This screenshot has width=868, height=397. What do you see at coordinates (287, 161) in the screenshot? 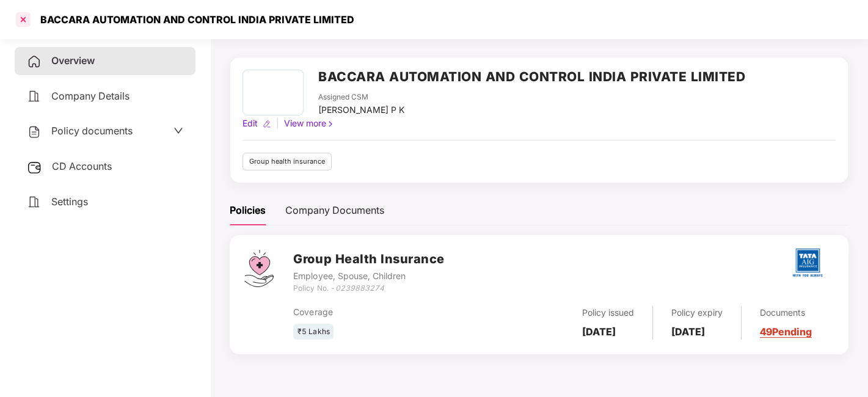
I see `div: Group health insurance` at bounding box center [287, 161].